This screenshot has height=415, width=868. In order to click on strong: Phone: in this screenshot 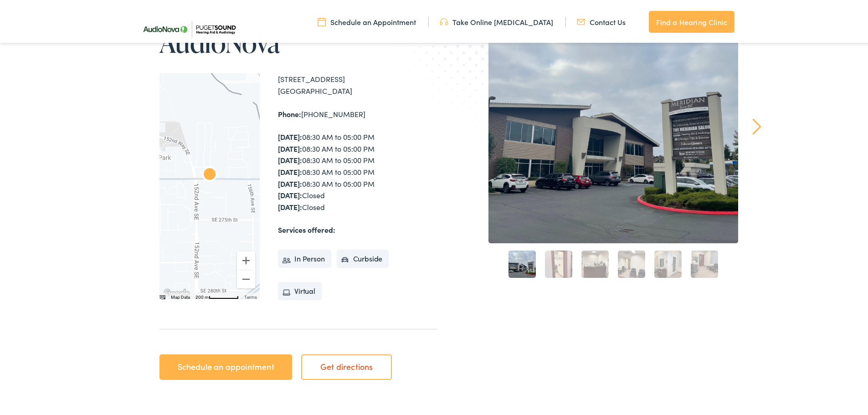, I will do `click(290, 112)`.